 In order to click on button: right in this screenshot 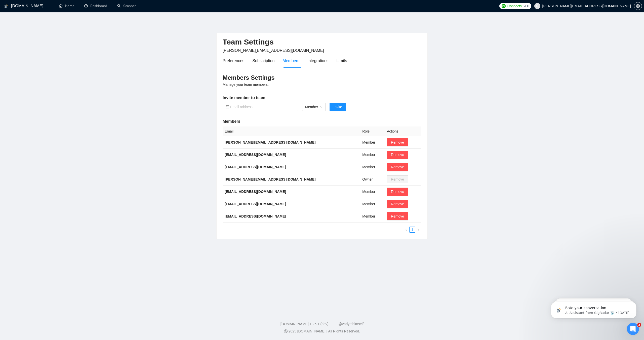, I will do `click(418, 230)`.